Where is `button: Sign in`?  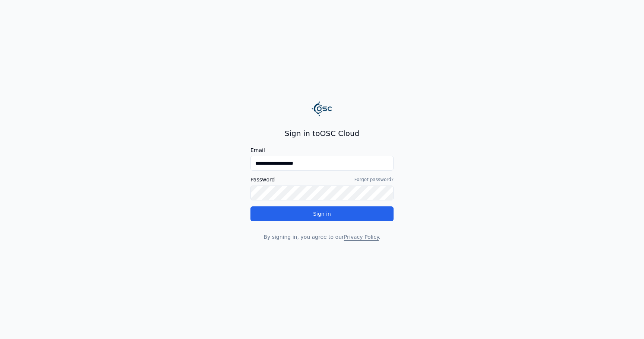
button: Sign in is located at coordinates (322, 213).